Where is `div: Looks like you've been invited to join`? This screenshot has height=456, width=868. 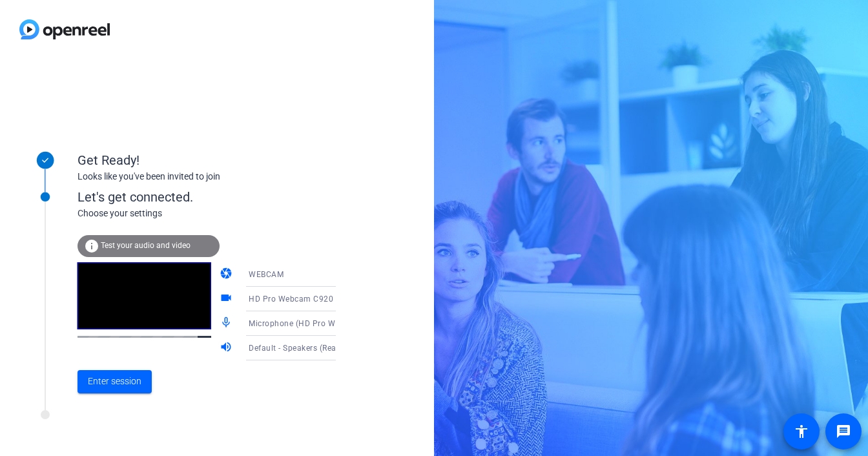 div: Looks like you've been invited to join is located at coordinates (207, 176).